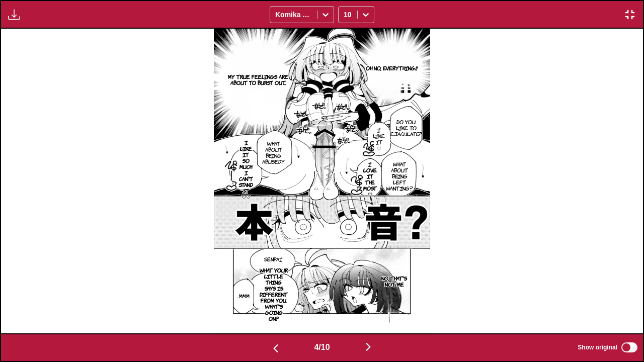 This screenshot has width=644, height=362. What do you see at coordinates (399, 176) in the screenshot?
I see `p: What about being left wanting?` at bounding box center [399, 176].